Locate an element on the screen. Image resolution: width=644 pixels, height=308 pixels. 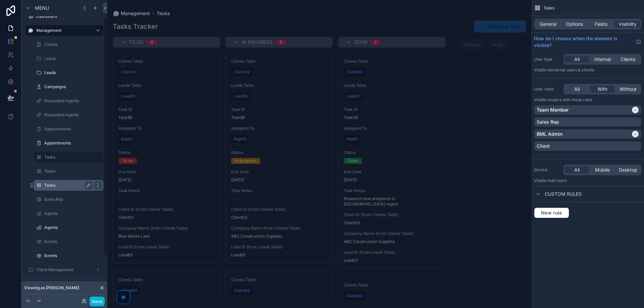
span: Visibility is located at coordinates (627, 24).